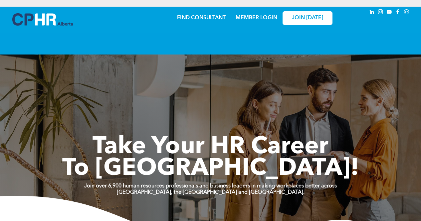 This screenshot has width=421, height=221. I want to click on a: FIND CONSULTANT, so click(201, 18).